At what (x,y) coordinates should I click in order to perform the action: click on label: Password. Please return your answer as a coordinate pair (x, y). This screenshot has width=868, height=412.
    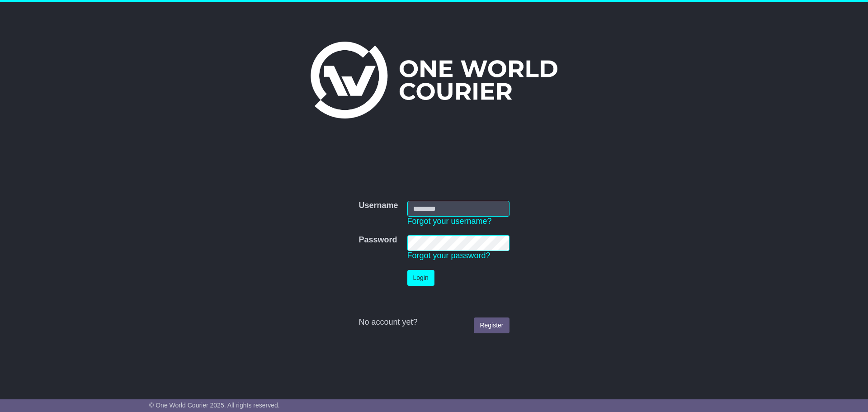
    Looking at the image, I should click on (378, 240).